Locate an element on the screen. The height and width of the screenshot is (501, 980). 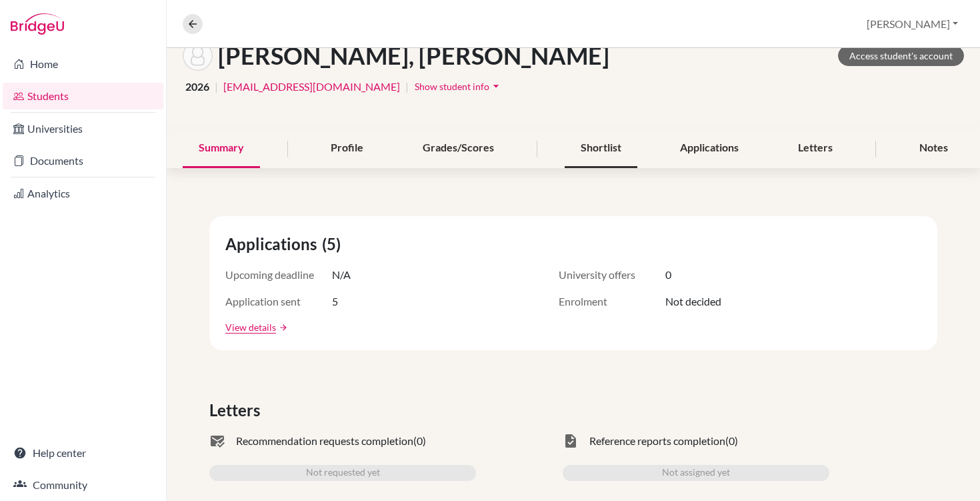
div: Summary is located at coordinates (221, 148).